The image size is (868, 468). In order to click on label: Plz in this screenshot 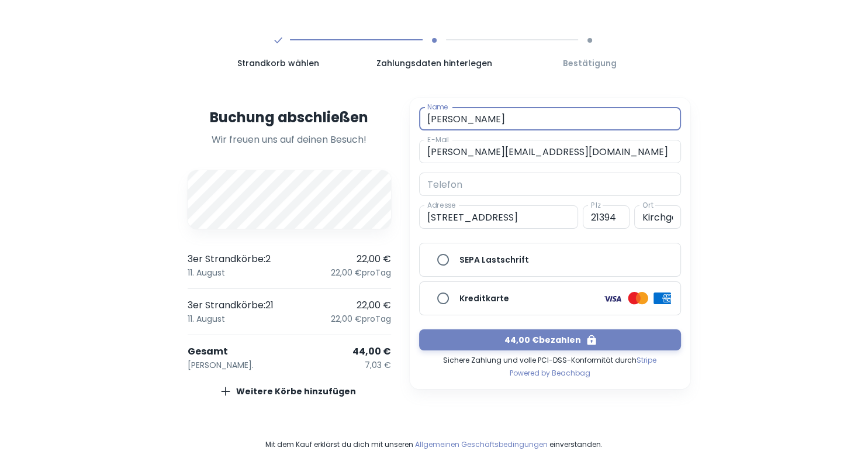, I will do `click(596, 205)`.